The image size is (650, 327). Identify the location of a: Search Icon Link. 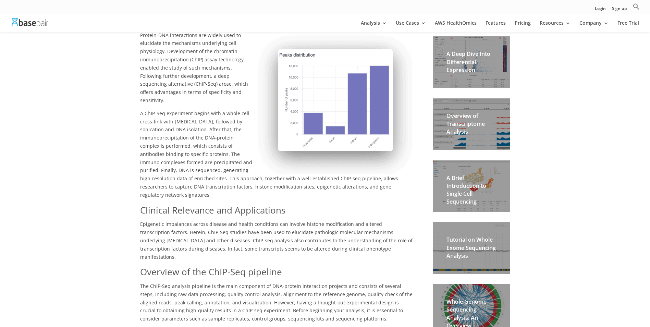
(636, 8).